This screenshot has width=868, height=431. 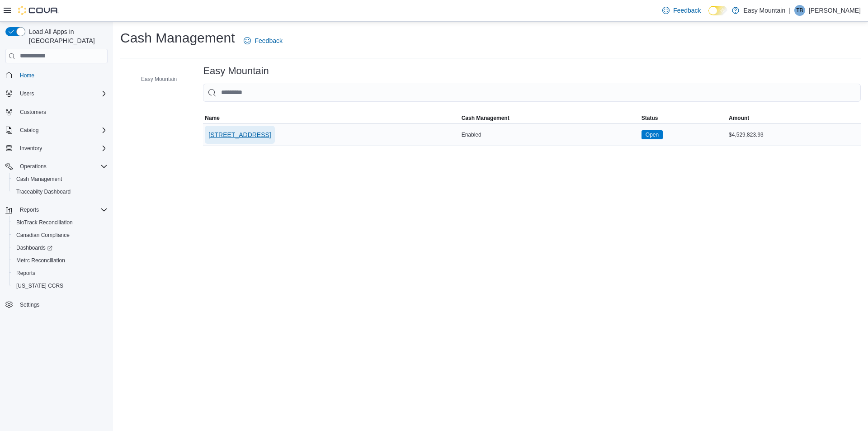 What do you see at coordinates (177, 38) in the screenshot?
I see `h1: Cash Management` at bounding box center [177, 38].